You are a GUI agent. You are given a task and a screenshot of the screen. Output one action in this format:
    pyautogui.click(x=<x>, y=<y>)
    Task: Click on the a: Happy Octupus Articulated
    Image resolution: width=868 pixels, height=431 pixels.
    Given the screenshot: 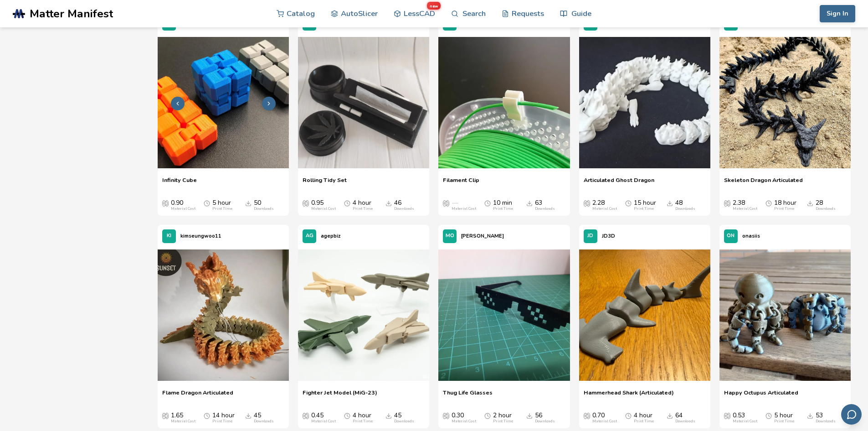 What is the action you would take?
    pyautogui.click(x=761, y=396)
    